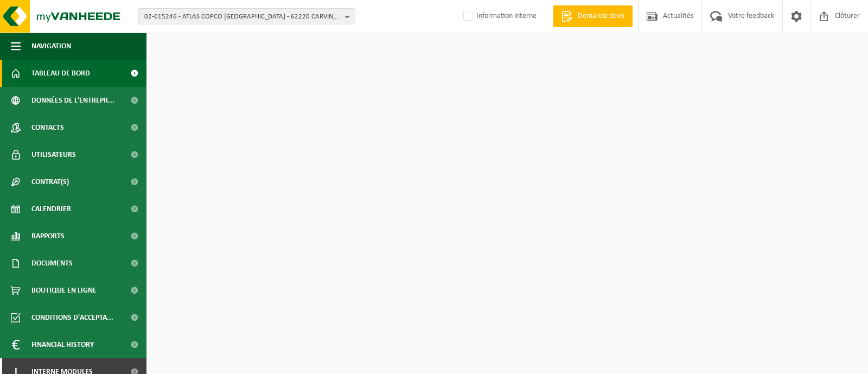 This screenshot has height=374, width=868. Describe the element at coordinates (64, 290) in the screenshot. I see `span: Boutique en ligne` at that location.